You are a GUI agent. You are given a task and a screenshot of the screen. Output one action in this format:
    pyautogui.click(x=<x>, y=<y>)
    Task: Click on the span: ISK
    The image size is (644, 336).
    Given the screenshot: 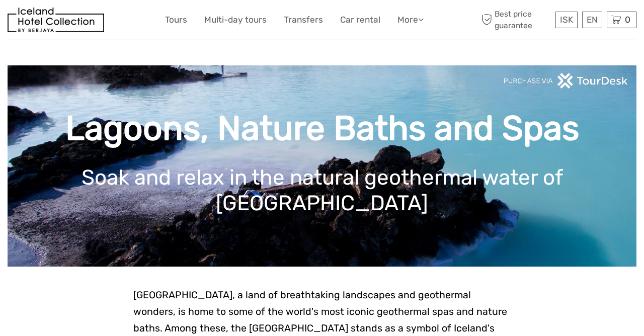 What is the action you would take?
    pyautogui.click(x=567, y=20)
    